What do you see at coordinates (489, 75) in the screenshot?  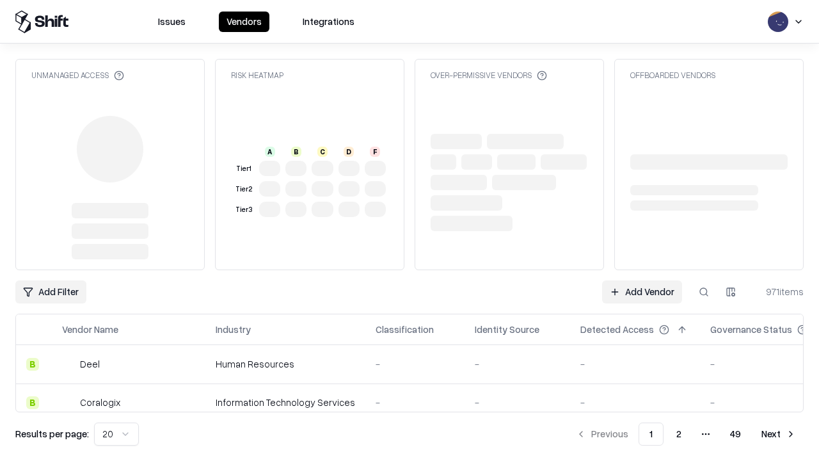 I see `div: Over-Permissive Vendors` at bounding box center [489, 75].